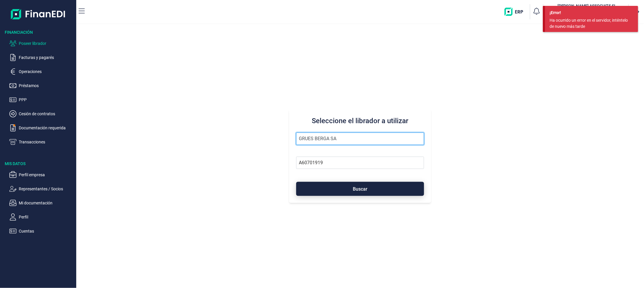 Image resolution: width=644 pixels, height=288 pixels. What do you see at coordinates (38, 14) in the screenshot?
I see `img: Logo de aplicación` at bounding box center [38, 14].